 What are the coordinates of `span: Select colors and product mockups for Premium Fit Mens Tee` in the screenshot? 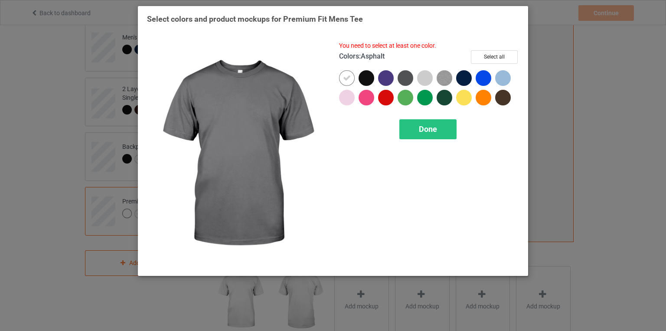 It's located at (255, 19).